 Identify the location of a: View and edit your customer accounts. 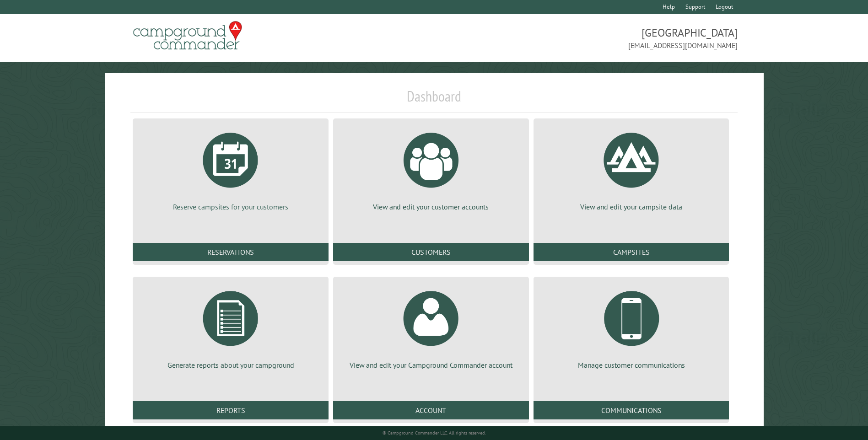
(431, 169).